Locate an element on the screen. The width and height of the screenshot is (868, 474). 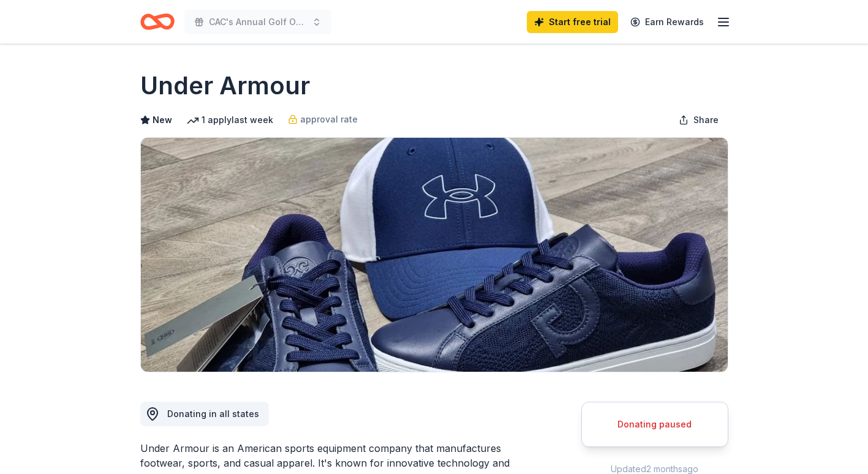
button: CAC's Annual Golf Outing is located at coordinates (258, 22).